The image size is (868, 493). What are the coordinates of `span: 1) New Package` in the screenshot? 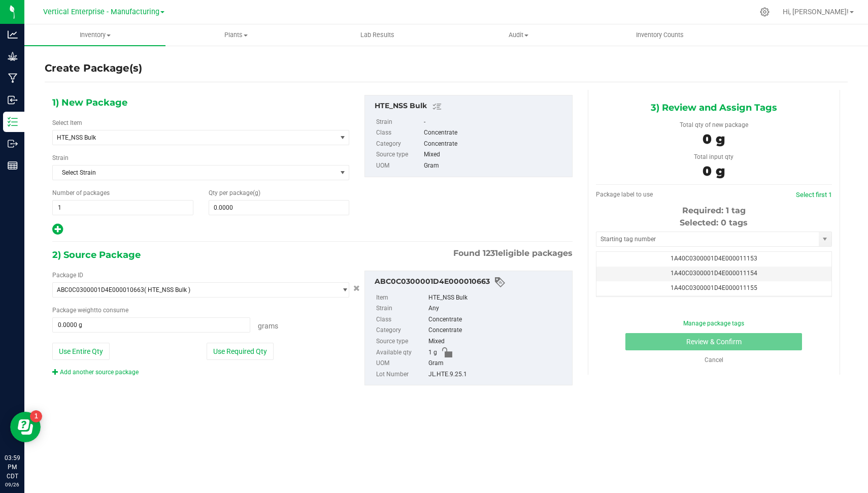 It's located at (89, 103).